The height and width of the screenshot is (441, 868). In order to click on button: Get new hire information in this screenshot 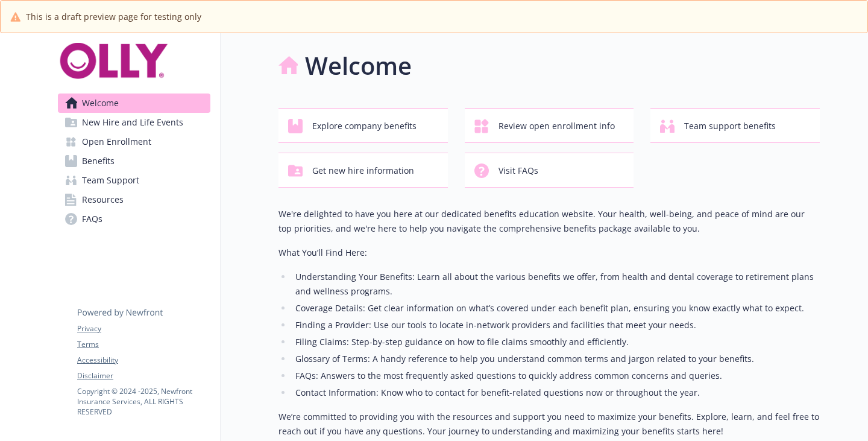, I will do `click(363, 170)`.